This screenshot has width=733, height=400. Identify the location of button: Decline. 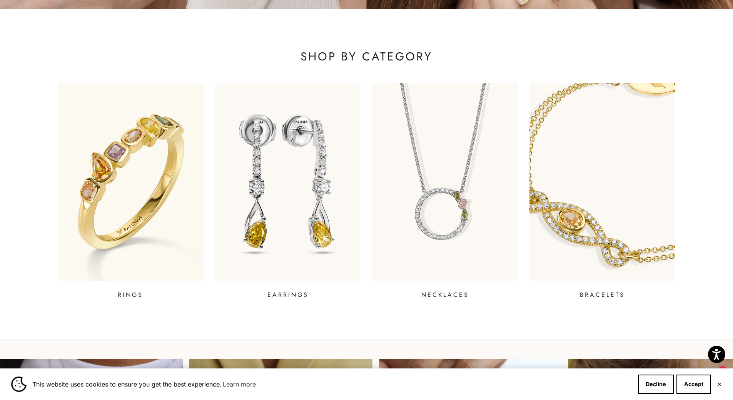
(656, 384).